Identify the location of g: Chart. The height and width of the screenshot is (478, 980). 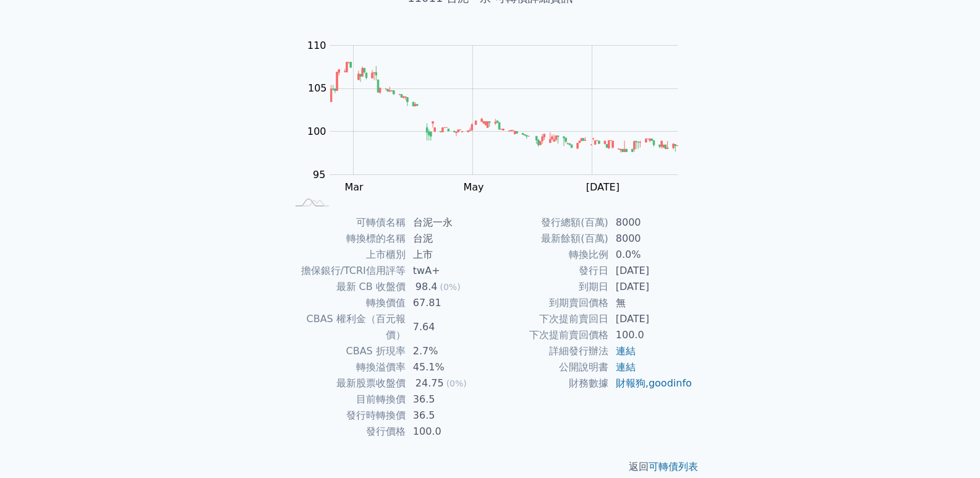
(499, 117).